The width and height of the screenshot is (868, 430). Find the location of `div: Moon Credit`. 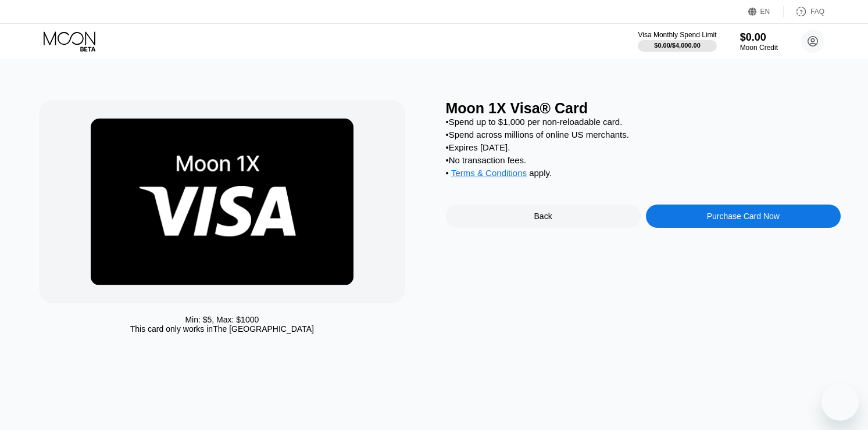

div: Moon Credit is located at coordinates (759, 48).